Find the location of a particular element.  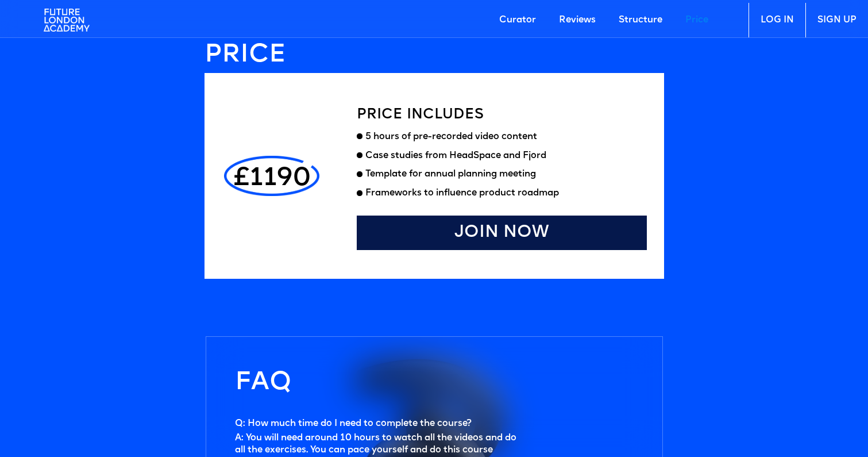

h4: PRICE is located at coordinates (435, 55).